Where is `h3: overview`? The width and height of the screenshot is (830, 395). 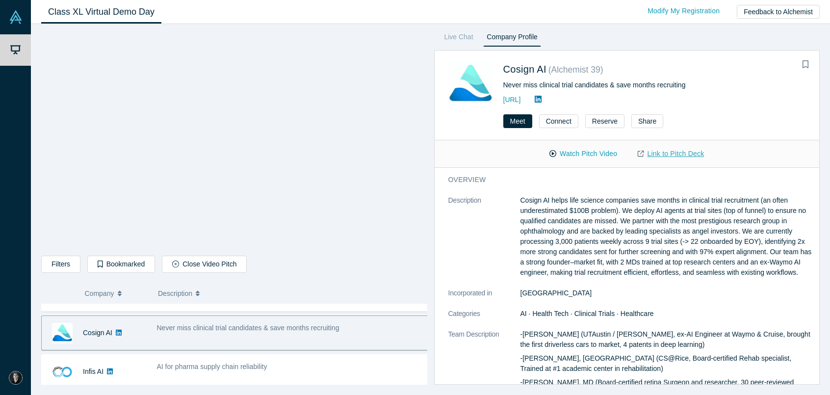
h3: overview is located at coordinates (624, 180).